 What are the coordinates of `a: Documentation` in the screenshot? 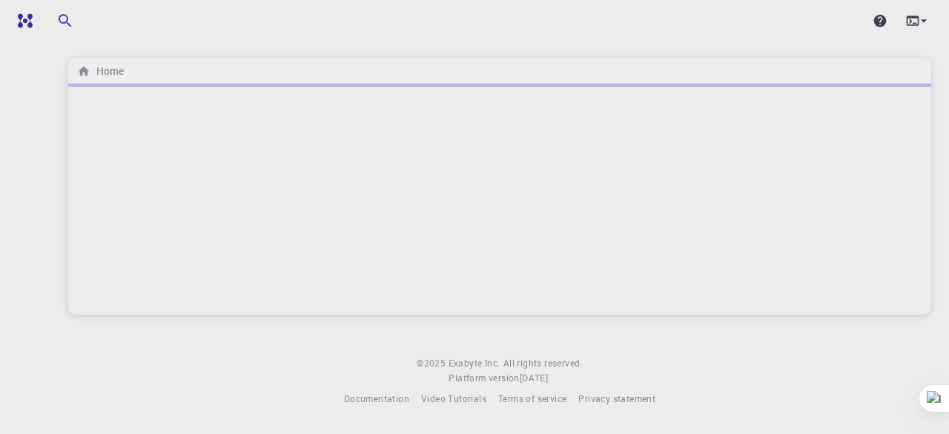 It's located at (377, 399).